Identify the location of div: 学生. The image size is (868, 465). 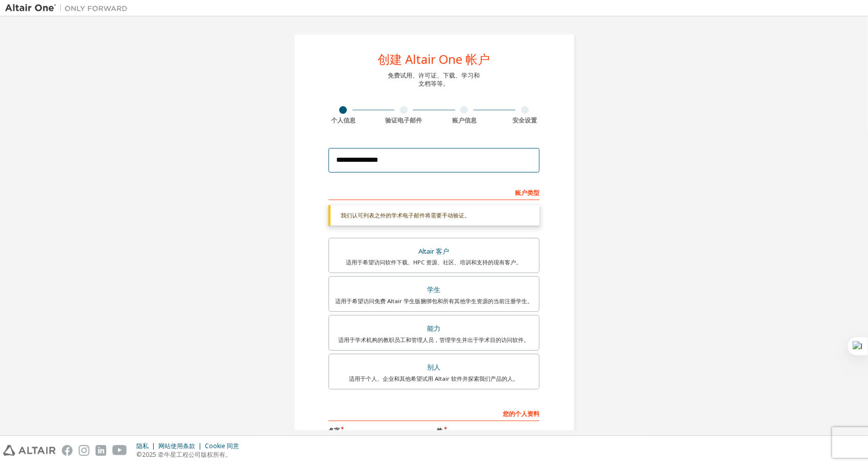
(434, 290).